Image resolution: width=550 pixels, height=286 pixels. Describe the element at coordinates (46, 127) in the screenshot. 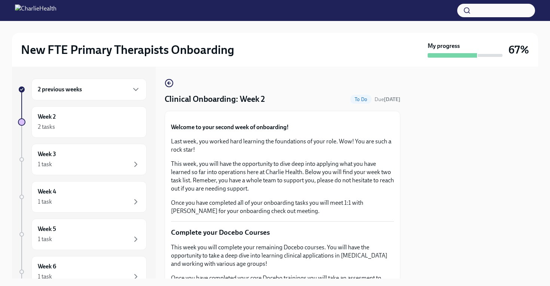

I see `div: 2 tasks` at that location.